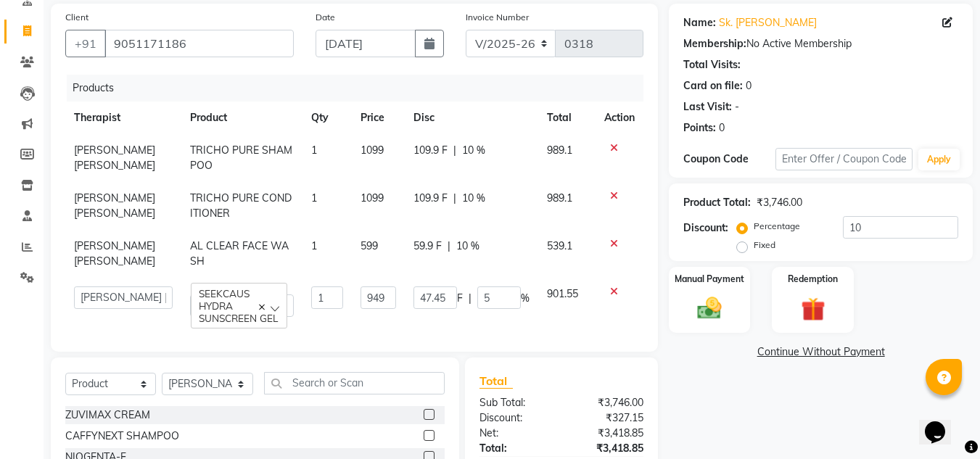 This screenshot has width=980, height=459. Describe the element at coordinates (122, 436) in the screenshot. I see `div: CAFFYNEXT SHAMPOO` at that location.